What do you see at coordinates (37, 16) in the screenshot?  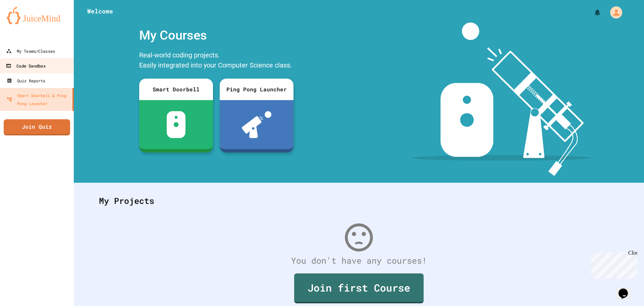 I see `img: logo-orange.svg` at bounding box center [37, 16].